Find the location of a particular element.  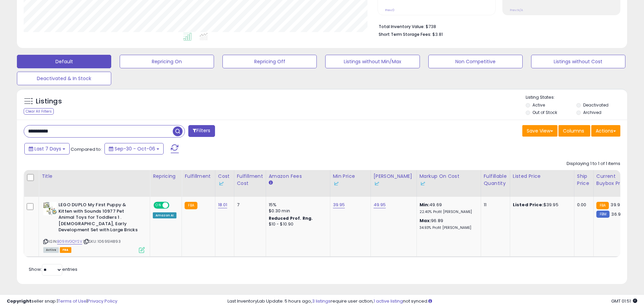

small: Prev: 0 is located at coordinates (390, 11).